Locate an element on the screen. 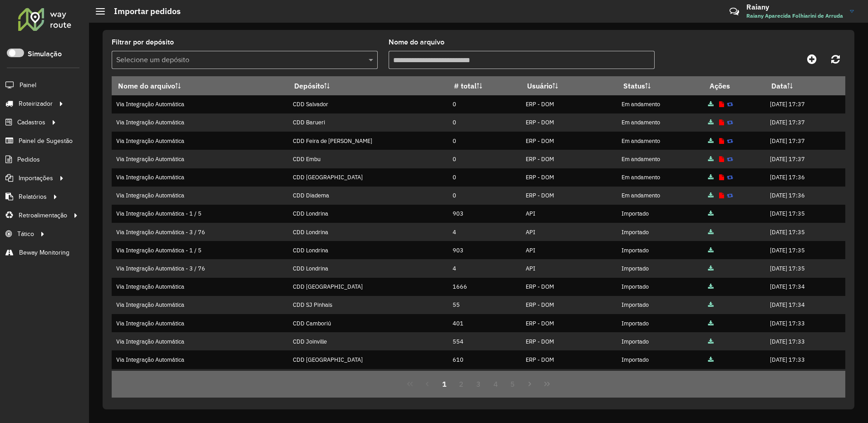  td: CDD Salvador is located at coordinates (368, 104).